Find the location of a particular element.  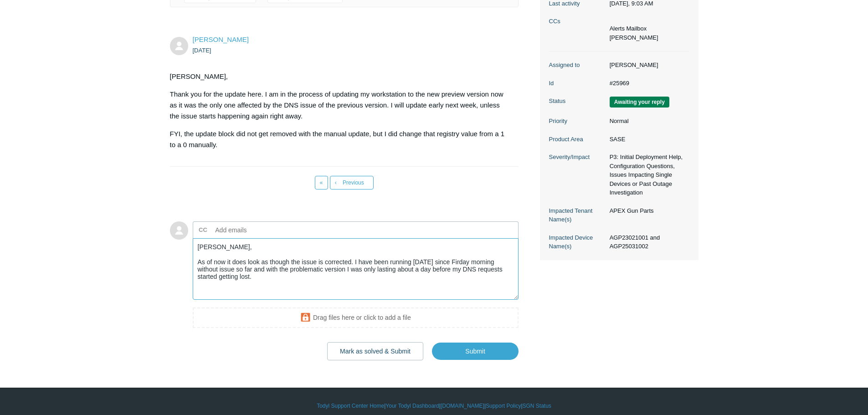

label: CC is located at coordinates (203, 230).